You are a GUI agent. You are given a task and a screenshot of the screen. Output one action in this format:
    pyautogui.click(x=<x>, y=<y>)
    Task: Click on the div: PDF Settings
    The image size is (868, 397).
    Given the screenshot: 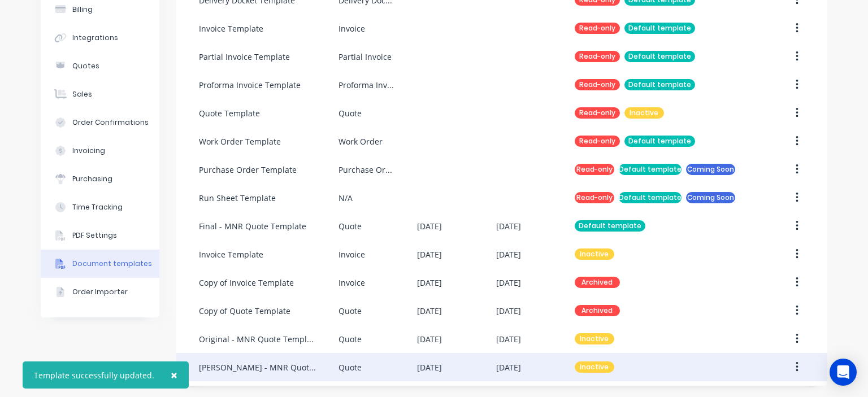 What is the action you would take?
    pyautogui.click(x=95, y=236)
    